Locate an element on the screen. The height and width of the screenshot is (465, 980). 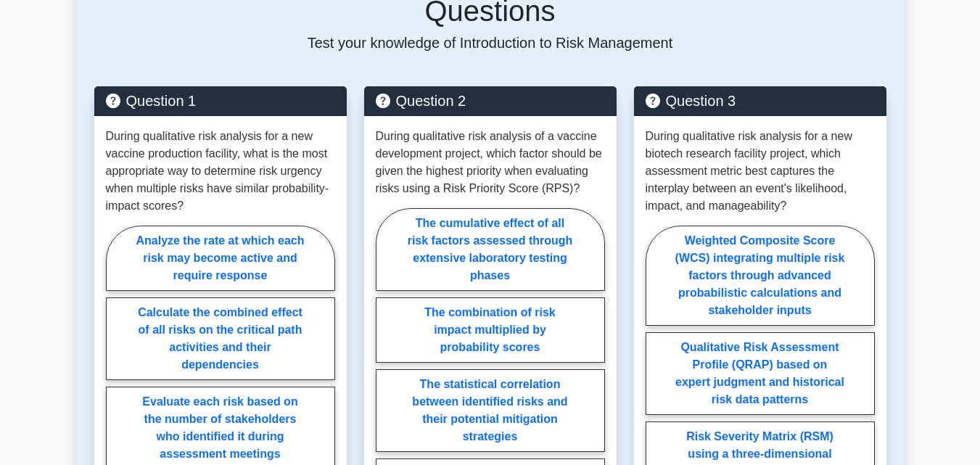
p: During qualitative risk analysis for a new vaccine production facility, what is the most appropri... is located at coordinates (221, 171).